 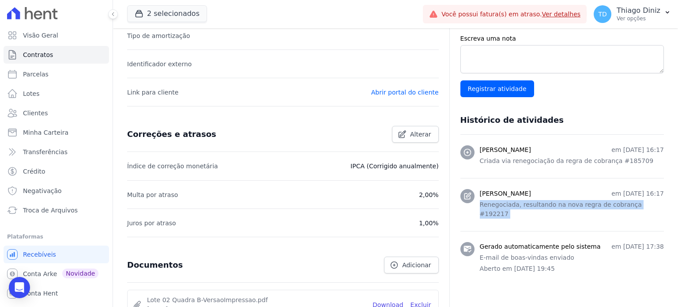 I want to click on a: Transferências, so click(x=56, y=152).